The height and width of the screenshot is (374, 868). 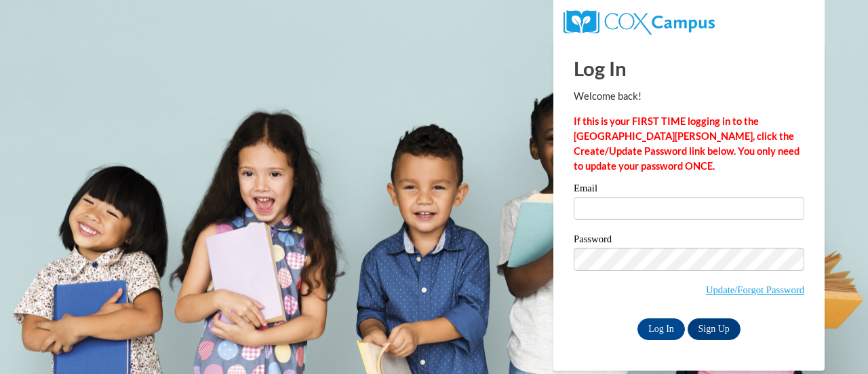 I want to click on a: Sign Up, so click(x=714, y=329).